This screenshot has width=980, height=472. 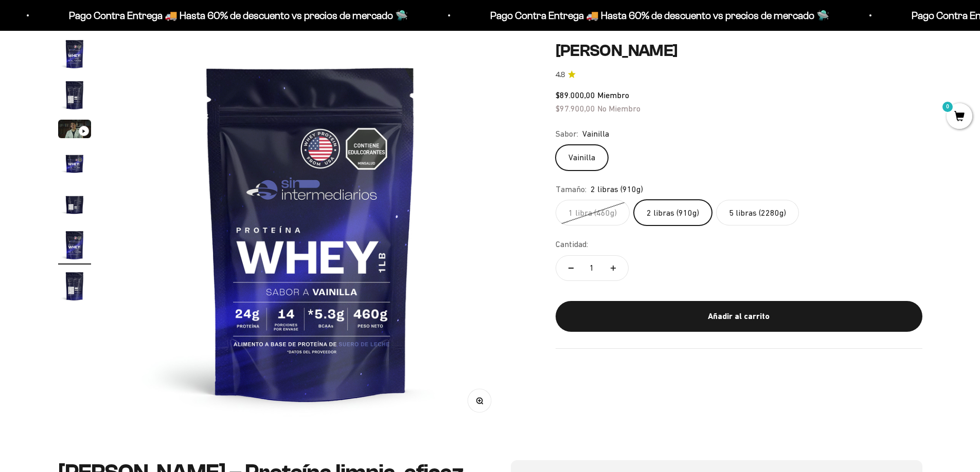 What do you see at coordinates (75, 247) in the screenshot?
I see `button: Ir al artículo 6` at bounding box center [75, 247].